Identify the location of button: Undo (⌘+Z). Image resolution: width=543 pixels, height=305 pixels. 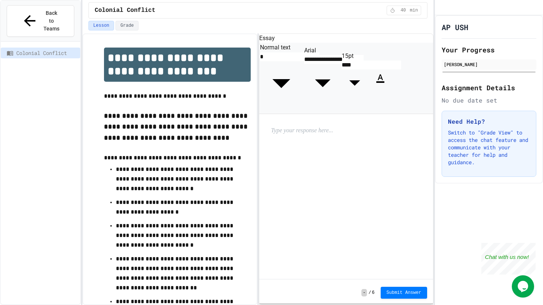
(407, 78).